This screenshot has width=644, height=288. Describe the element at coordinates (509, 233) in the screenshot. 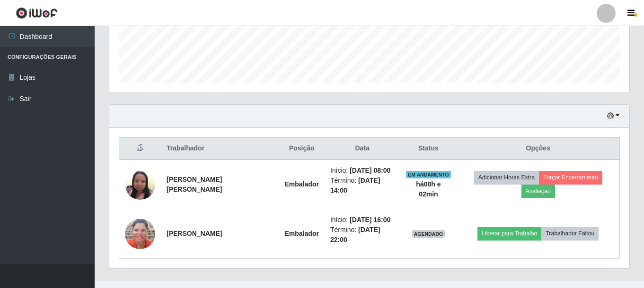

I see `button: Liberar para Trabalho` at that location.